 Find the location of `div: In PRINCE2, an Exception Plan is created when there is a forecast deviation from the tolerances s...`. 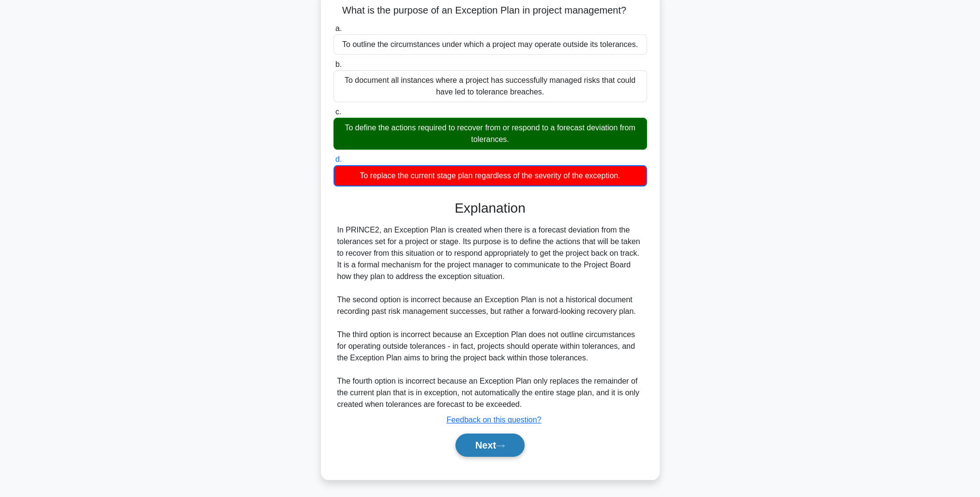

div: In PRINCE2, an Exception Plan is created when there is a forecast deviation from the tolerances s... is located at coordinates (490, 318).